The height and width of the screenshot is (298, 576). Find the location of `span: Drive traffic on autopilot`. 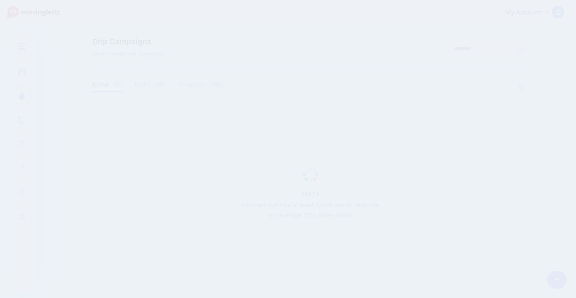

span: Drive traffic on autopilot is located at coordinates (128, 55).